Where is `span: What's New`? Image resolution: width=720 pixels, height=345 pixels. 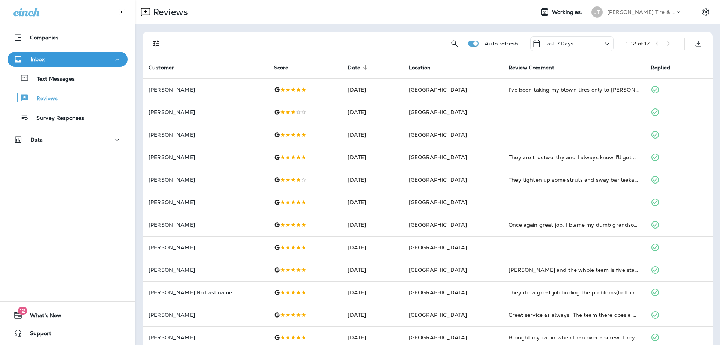
span: What's New is located at coordinates (42, 317).